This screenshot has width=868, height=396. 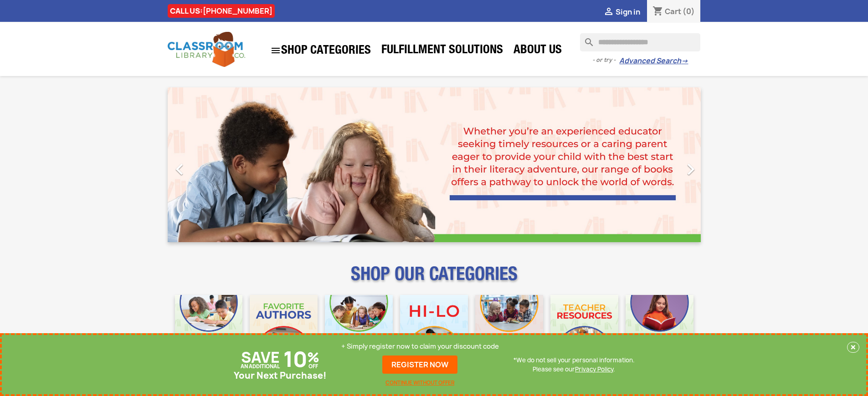 What do you see at coordinates (434, 280) in the screenshot?
I see `p: SHOP OUR CATEGORIES` at bounding box center [434, 280].